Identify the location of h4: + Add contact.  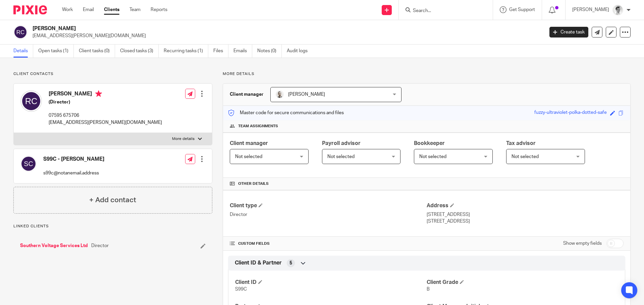
(112, 200).